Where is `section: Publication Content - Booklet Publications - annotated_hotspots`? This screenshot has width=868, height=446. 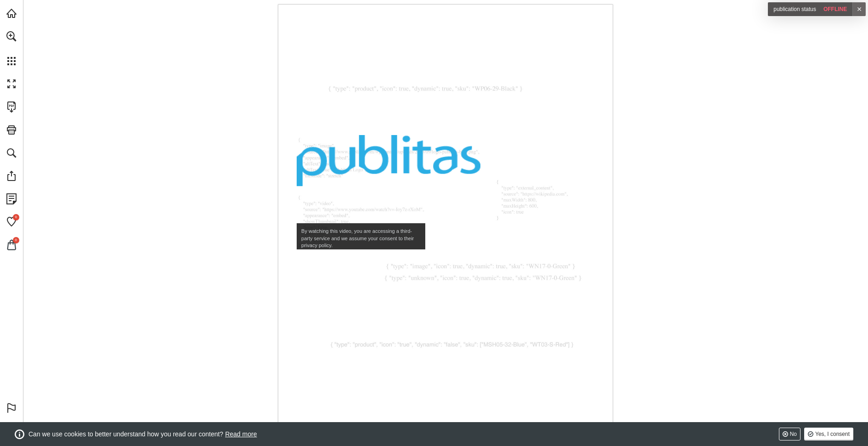 section: Publication Content - Booklet Publications - annotated_hotspots is located at coordinates (446, 221).